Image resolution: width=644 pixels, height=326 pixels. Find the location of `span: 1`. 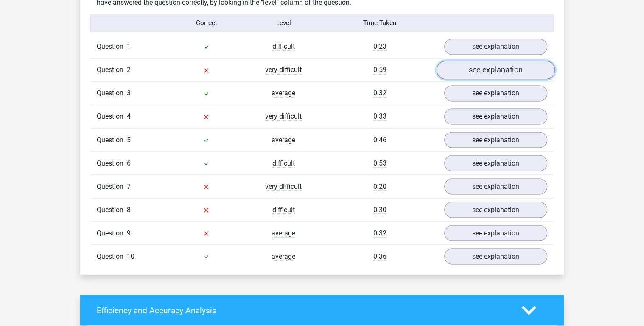

span: 1 is located at coordinates (129, 46).